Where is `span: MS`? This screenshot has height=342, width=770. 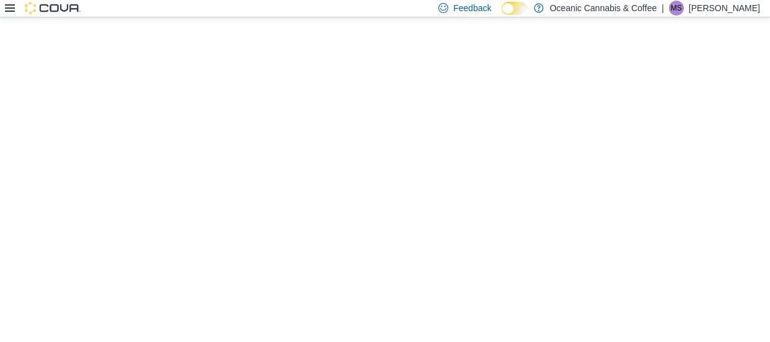
span: MS is located at coordinates (676, 8).